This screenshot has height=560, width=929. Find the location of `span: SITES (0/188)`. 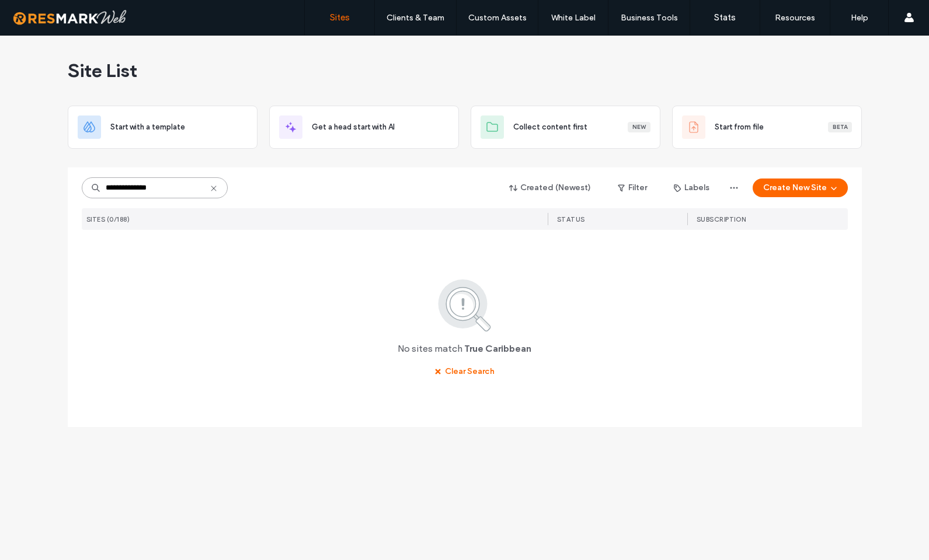

span: SITES (0/188) is located at coordinates (108, 220).